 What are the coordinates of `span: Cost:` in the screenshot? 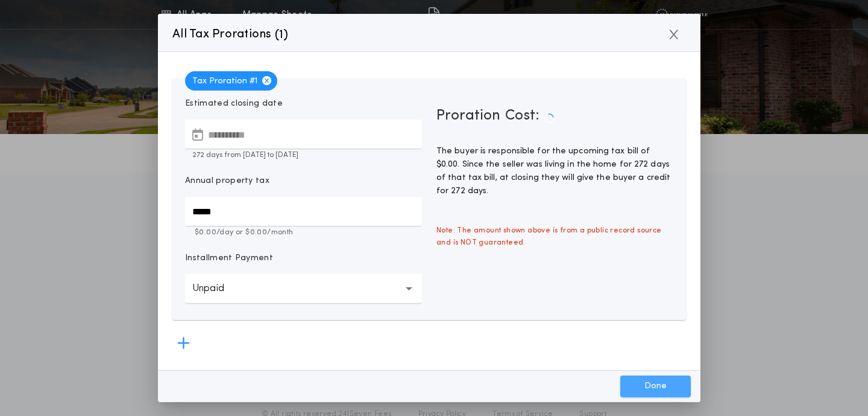 It's located at (522, 119).